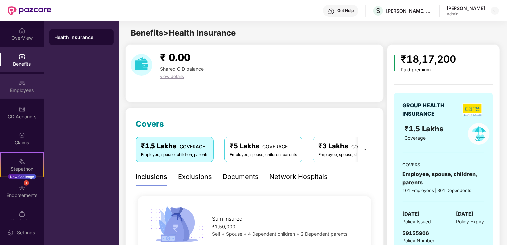 This screenshot has height=245, width=507. Describe the element at coordinates (22, 162) in the screenshot. I see `img: svg+xml;base64,PHN2ZyB4bWxucz0iaHR0cDovL3d3dy53My5vcmcvMjAwMC9zdmciIHdpZHRoPSIyMSIgaGVpZ2h0PSIyMC...` at that location.